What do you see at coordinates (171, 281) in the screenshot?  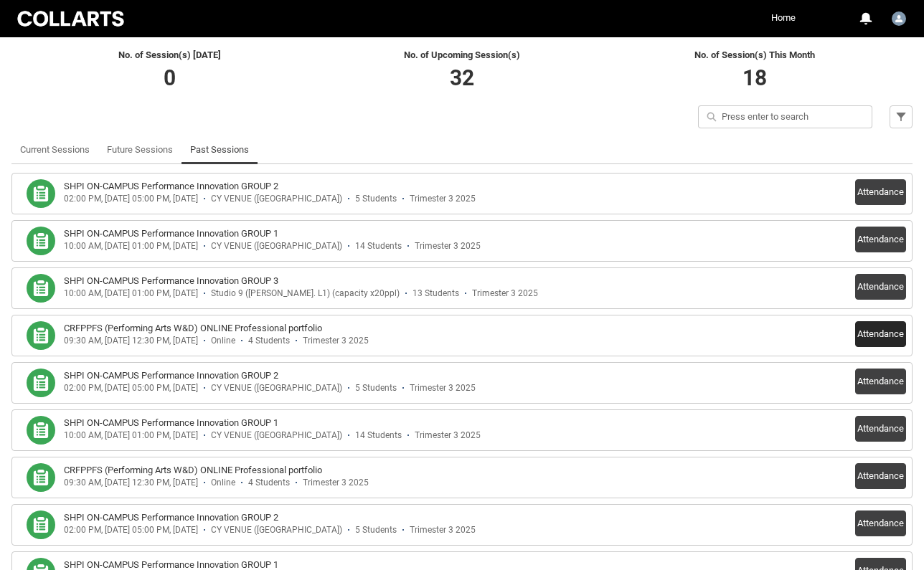 I see `h3: SHPI ON-CAMPUS Performance Innovation GROUP 3` at bounding box center [171, 281].